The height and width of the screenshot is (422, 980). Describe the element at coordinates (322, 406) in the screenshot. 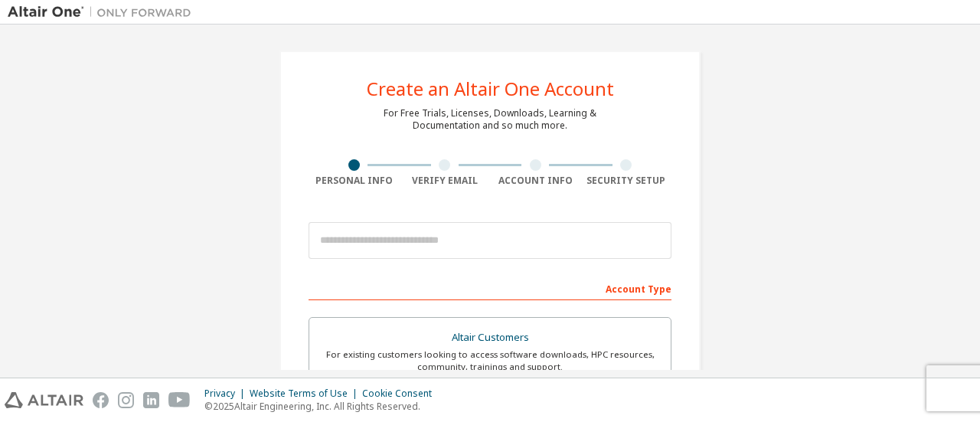

I see `p: © 2025 Altair Engineering, Inc. All Rights Reserved.` at that location.